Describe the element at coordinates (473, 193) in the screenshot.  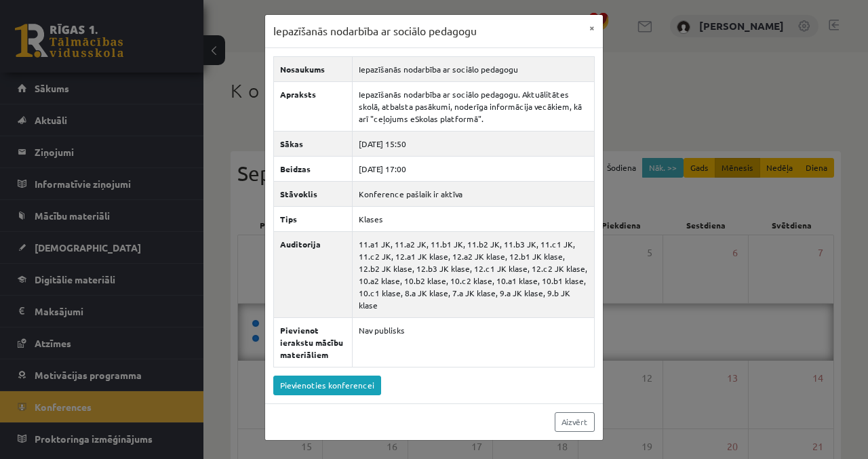
I see `td: Konference pašlaik ir aktīva` at that location.